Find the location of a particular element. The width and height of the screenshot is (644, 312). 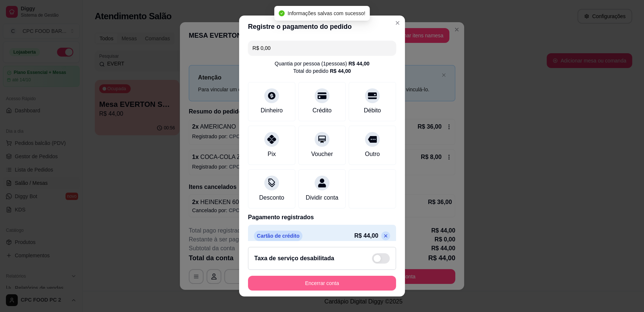

span: Informações salvas com sucesso! is located at coordinates (327, 13).